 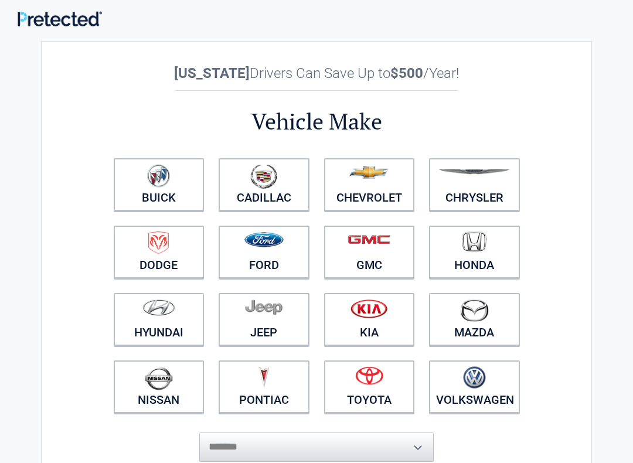 I want to click on img: pontiac, so click(x=264, y=378).